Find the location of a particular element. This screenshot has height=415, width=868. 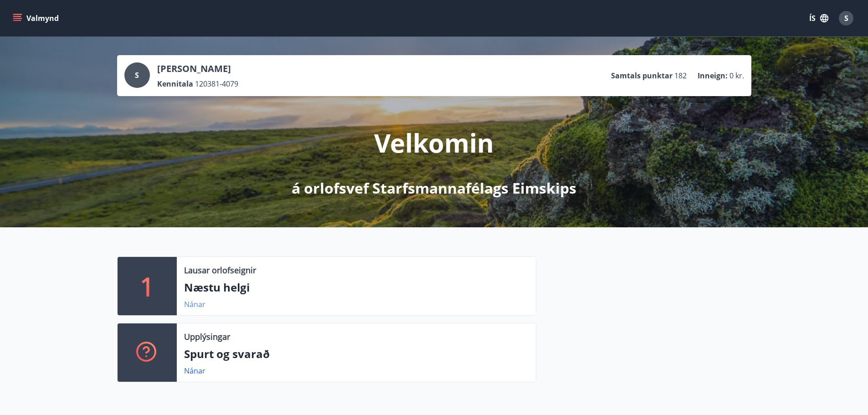

span: 0 kr. is located at coordinates (737, 76).